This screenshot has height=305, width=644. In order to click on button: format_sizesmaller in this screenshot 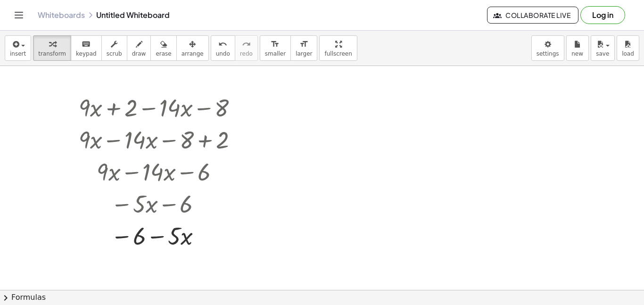, I will do `click(275, 48)`.